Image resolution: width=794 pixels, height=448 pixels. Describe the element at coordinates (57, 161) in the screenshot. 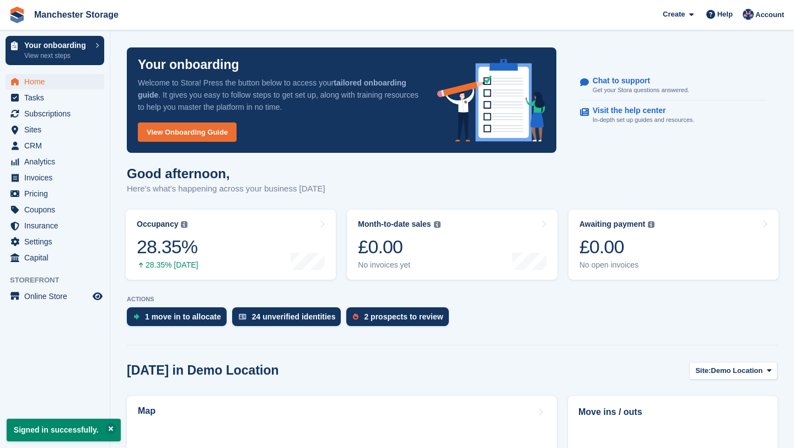

I see `span: Analytics` at that location.